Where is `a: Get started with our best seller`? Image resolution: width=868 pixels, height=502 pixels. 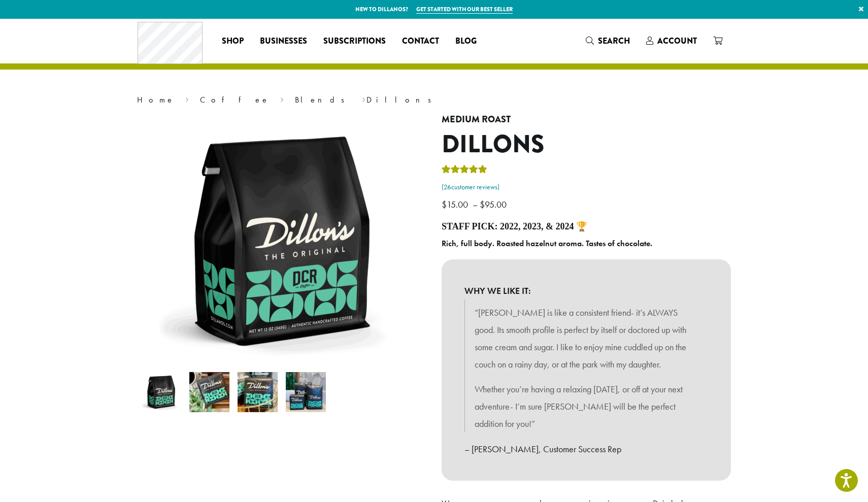
a: Get started with our best seller is located at coordinates (464, 9).